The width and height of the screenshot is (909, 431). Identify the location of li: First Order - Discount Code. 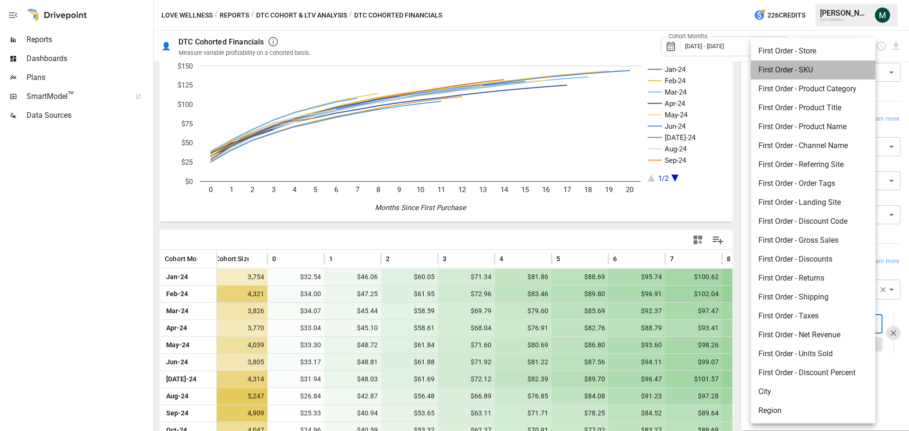
(813, 222).